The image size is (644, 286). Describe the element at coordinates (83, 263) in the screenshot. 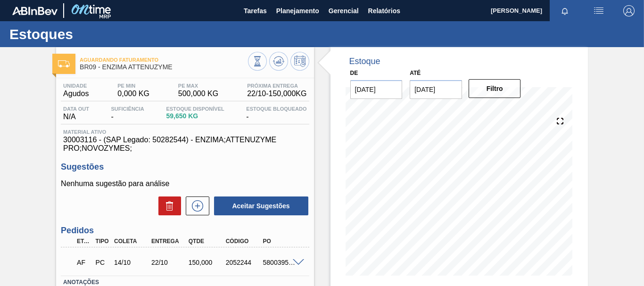

I see `div: Aguardando Faturamento` at that location.